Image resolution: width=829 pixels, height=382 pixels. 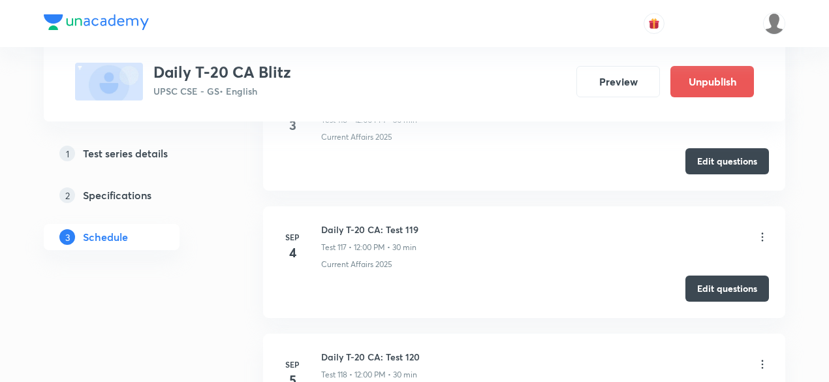 What do you see at coordinates (370, 357) in the screenshot?
I see `h6: Daily T-20 CA: Test 120` at bounding box center [370, 357].